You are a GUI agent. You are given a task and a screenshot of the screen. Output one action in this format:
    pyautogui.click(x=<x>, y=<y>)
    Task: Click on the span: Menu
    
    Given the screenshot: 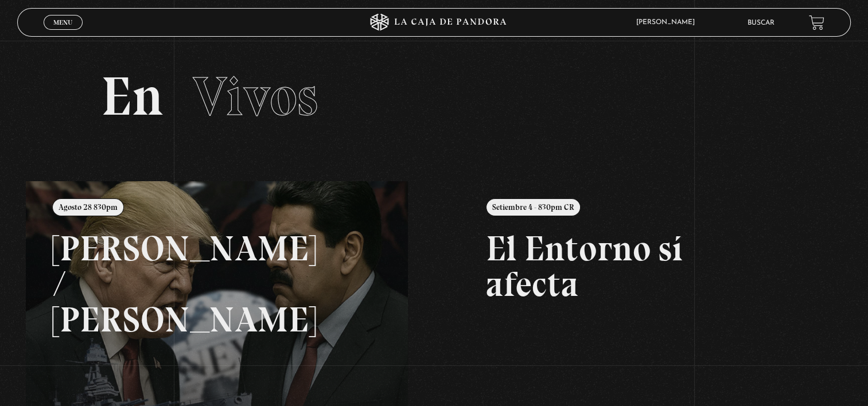 What is the action you would take?
    pyautogui.click(x=62, y=22)
    